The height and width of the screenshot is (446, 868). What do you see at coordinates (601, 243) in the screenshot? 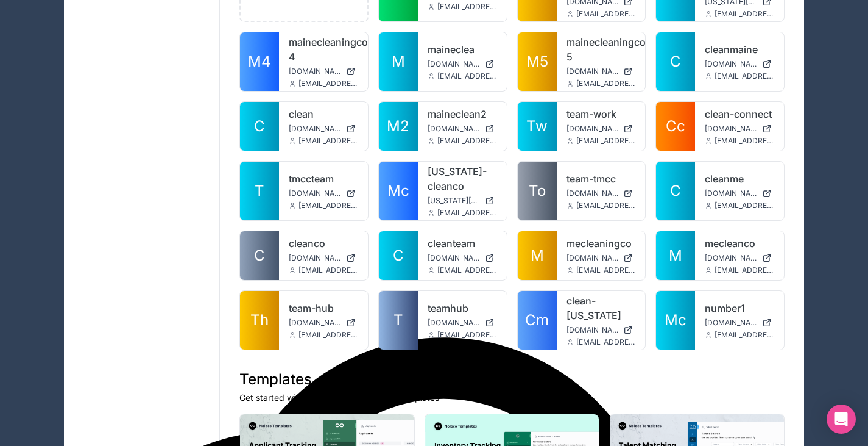
I see `a: mecleaningco` at bounding box center [601, 243].